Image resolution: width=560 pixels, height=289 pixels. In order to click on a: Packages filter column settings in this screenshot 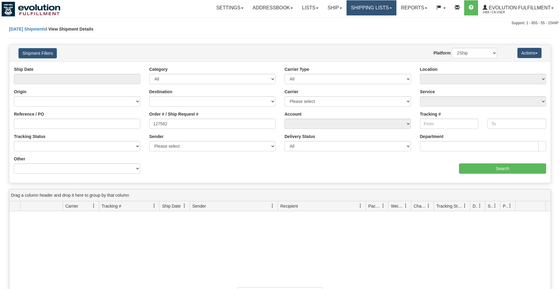, I will do `click(383, 206)`.